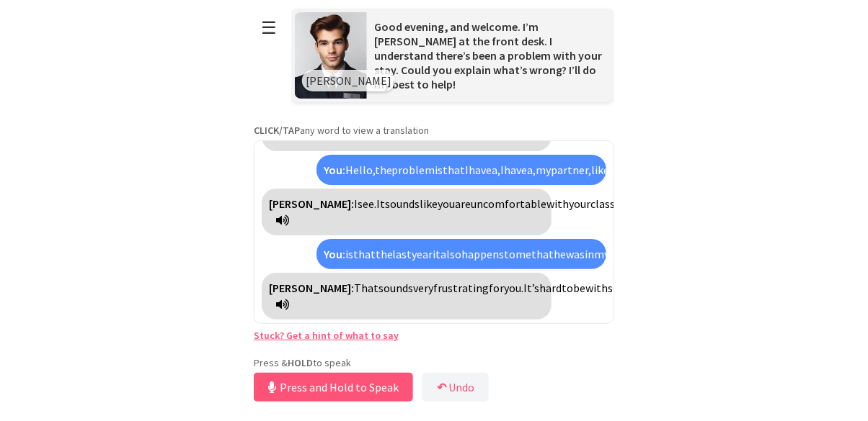  Describe the element at coordinates (603, 204) in the screenshot. I see `span: class` at that location.